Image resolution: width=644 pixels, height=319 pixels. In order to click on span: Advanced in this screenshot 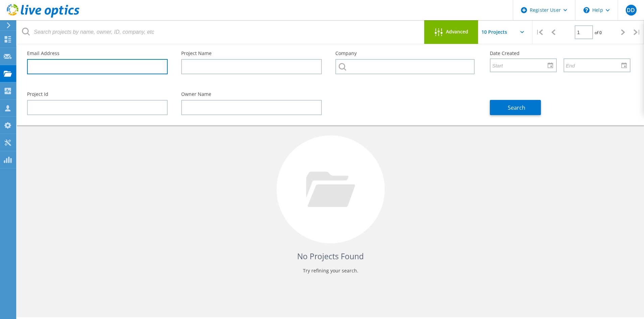, I will do `click(457, 32)`.